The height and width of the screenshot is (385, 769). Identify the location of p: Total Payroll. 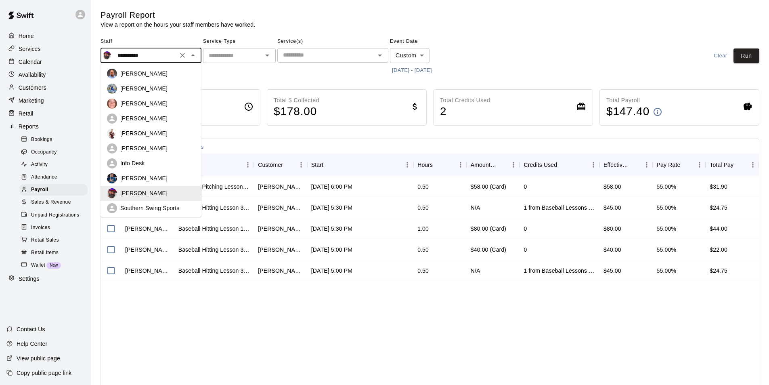
(635, 100).